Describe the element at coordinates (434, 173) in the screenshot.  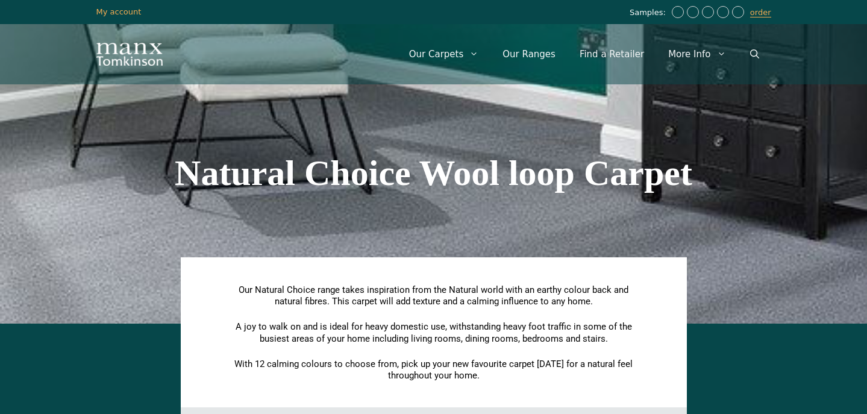
I see `h1: Natural Choice Wool loop Carpet` at that location.